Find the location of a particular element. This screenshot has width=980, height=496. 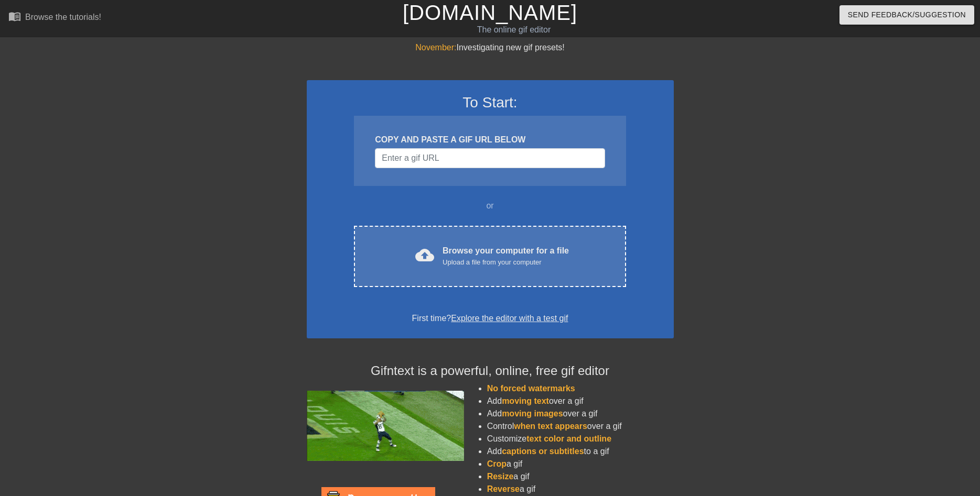

span: Crop is located at coordinates (496, 463).